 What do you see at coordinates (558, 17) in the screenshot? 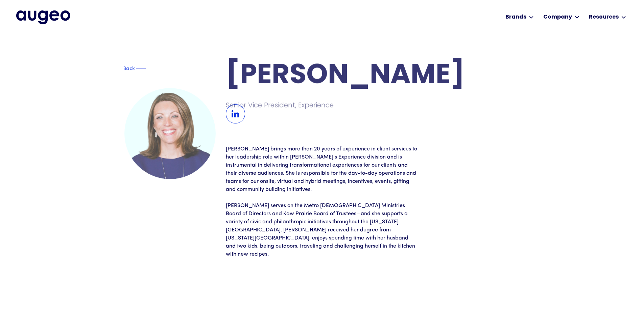
I see `div: Company` at bounding box center [558, 17].